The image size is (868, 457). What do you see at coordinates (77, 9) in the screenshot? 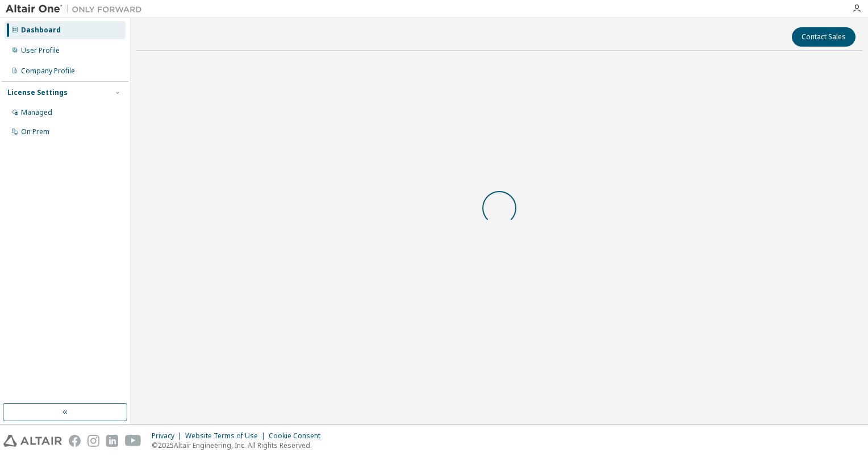
I see `img: Altair One` at bounding box center [77, 9].